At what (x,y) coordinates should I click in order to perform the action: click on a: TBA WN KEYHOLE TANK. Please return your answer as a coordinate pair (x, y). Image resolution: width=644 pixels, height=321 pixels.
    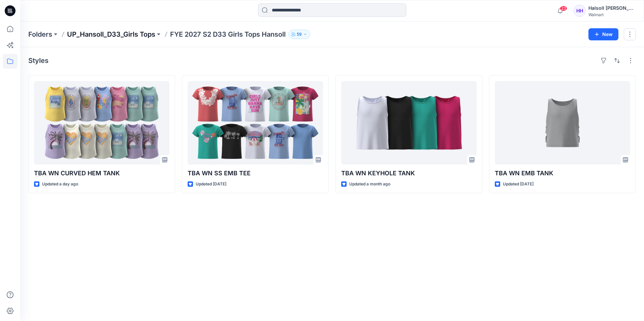
    Looking at the image, I should click on (409, 123).